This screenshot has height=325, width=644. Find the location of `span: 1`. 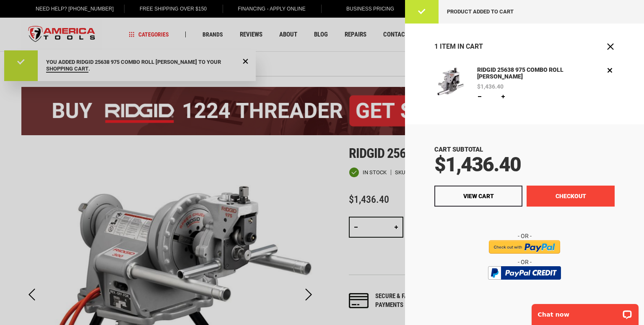

span: 1 is located at coordinates (436, 46).